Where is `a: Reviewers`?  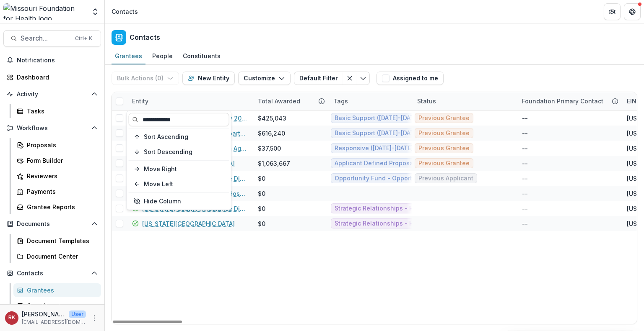 a: Reviewers is located at coordinates (57, 176).